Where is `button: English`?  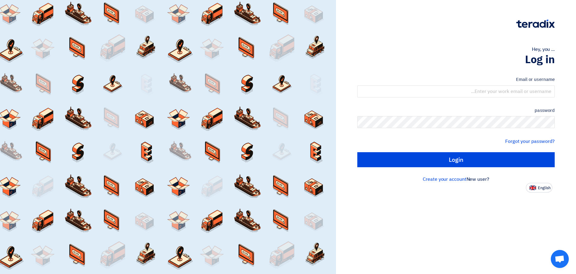 button: English is located at coordinates (540, 187).